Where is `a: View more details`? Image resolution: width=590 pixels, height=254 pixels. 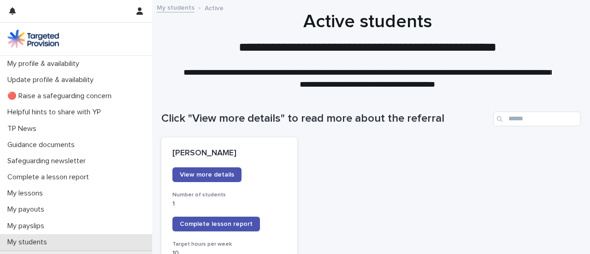 a: View more details is located at coordinates (207, 175).